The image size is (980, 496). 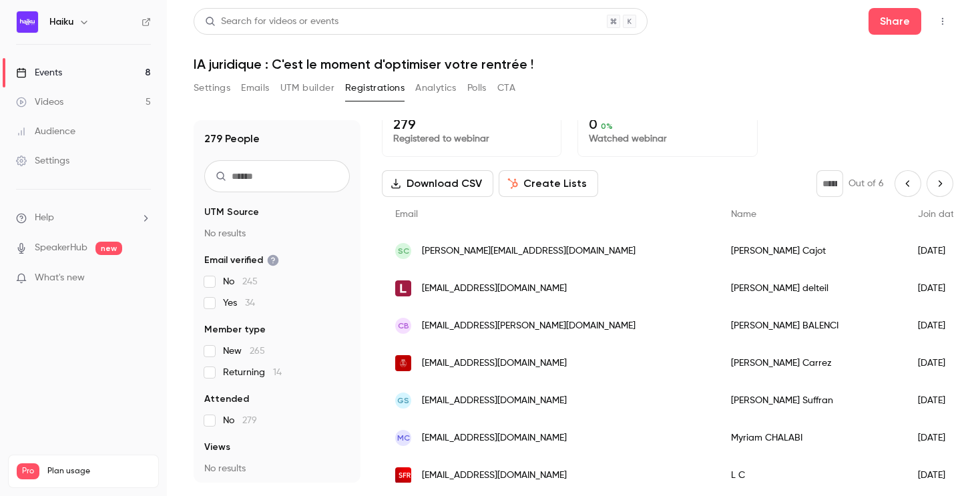 I want to click on span: New, so click(x=244, y=351).